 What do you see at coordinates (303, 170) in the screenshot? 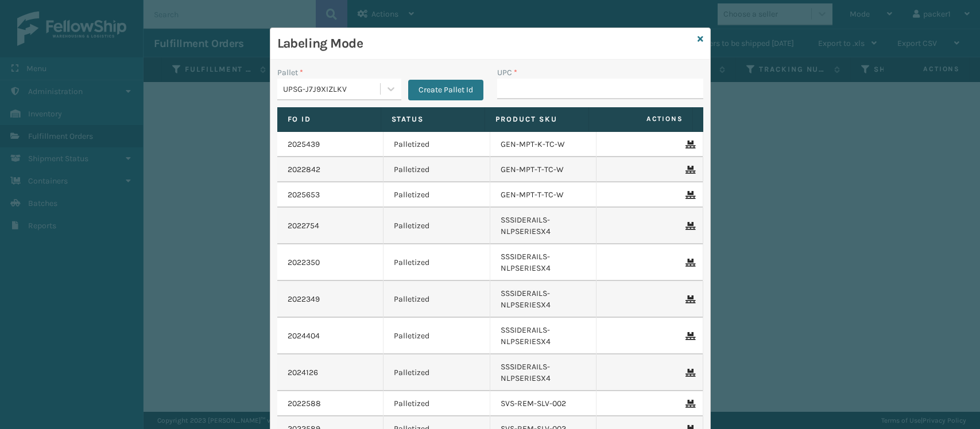
I see `a: 2022842` at bounding box center [303, 170].